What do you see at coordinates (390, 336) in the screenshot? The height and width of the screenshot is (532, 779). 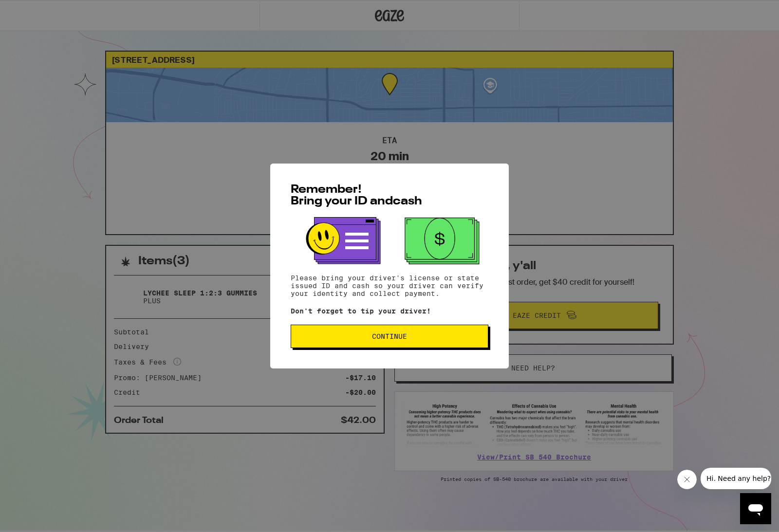 I see `button: Continue` at bounding box center [390, 336].